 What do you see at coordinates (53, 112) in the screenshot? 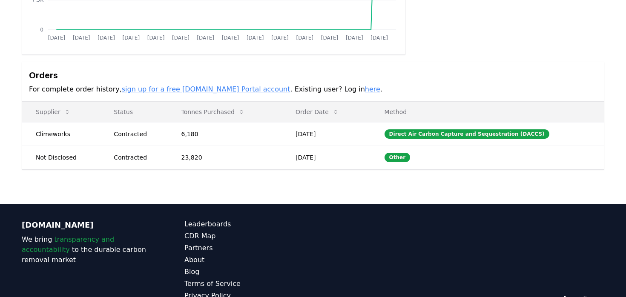
I see `button: Supplier` at bounding box center [53, 112].